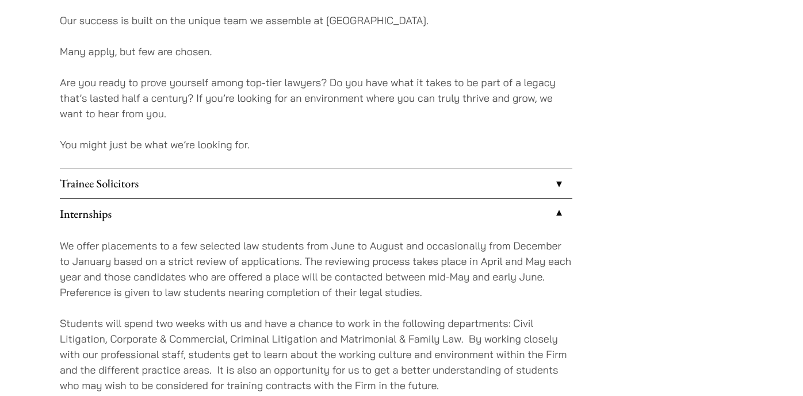  I want to click on a: Internships, so click(316, 214).